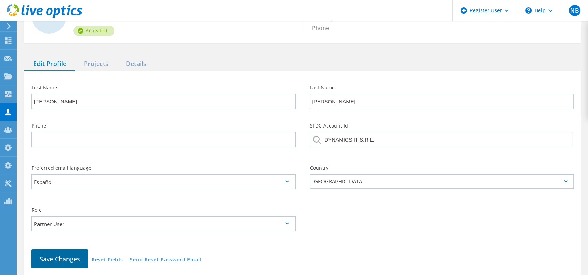  What do you see at coordinates (163, 88) in the screenshot?
I see `label: First Name` at bounding box center [163, 88].